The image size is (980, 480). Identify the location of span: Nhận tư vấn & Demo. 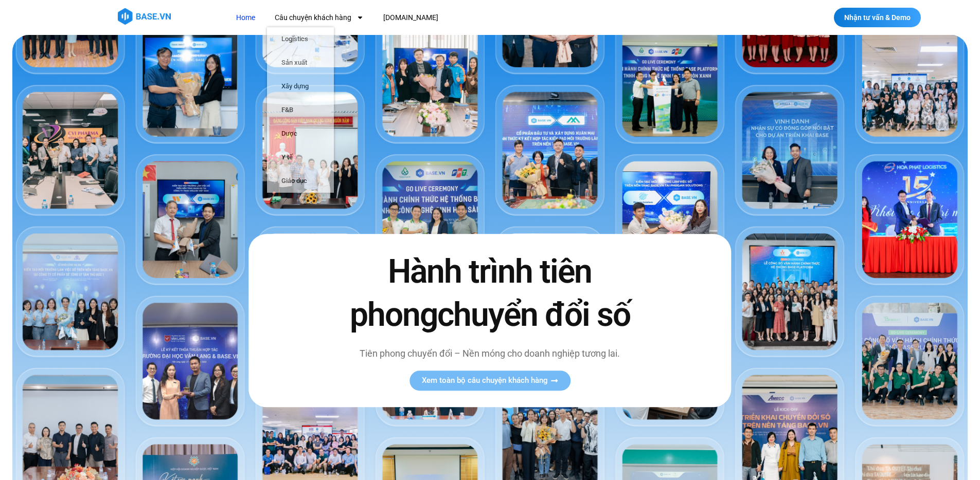
(877, 18).